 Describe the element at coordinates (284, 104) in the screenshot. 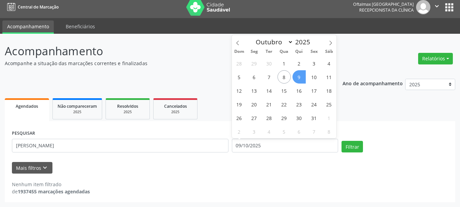

I see `span: Outubro 22, 2025` at that location.